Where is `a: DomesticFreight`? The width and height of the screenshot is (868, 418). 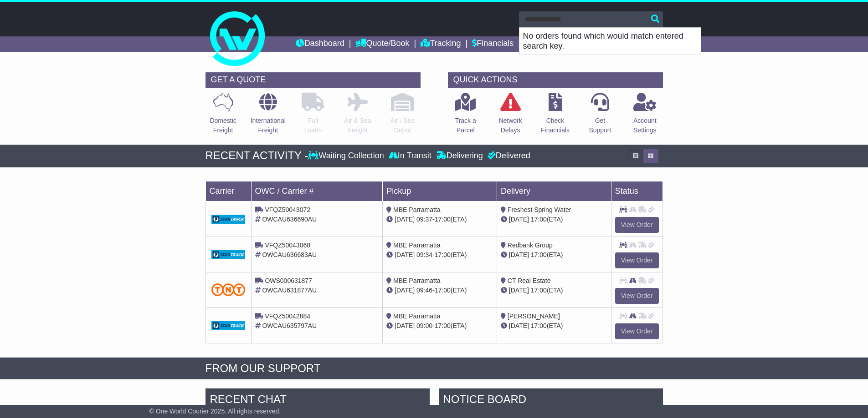 a: DomesticFreight is located at coordinates (223, 116).